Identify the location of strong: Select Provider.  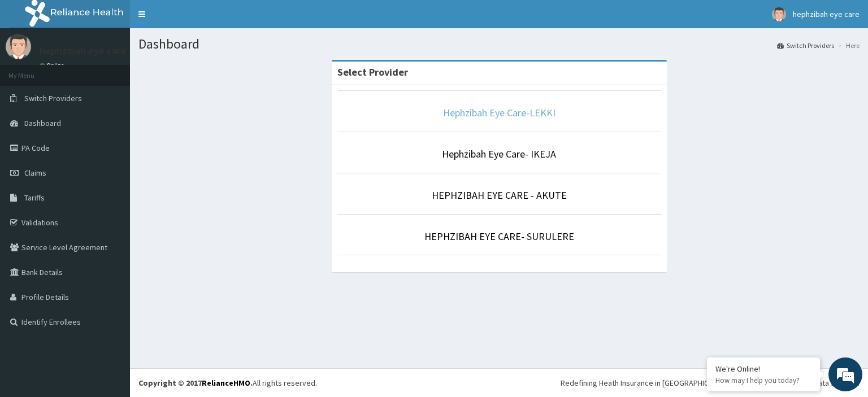
(372, 72).